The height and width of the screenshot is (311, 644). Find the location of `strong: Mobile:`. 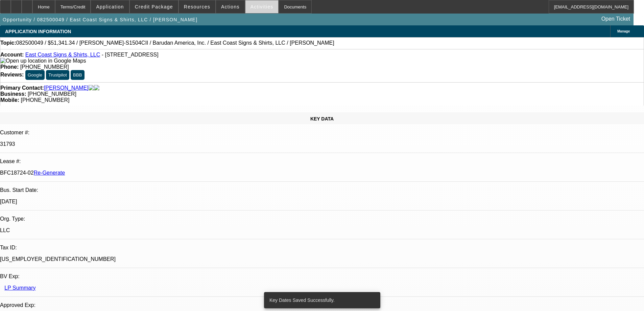

strong: Mobile: is located at coordinates (10, 100).